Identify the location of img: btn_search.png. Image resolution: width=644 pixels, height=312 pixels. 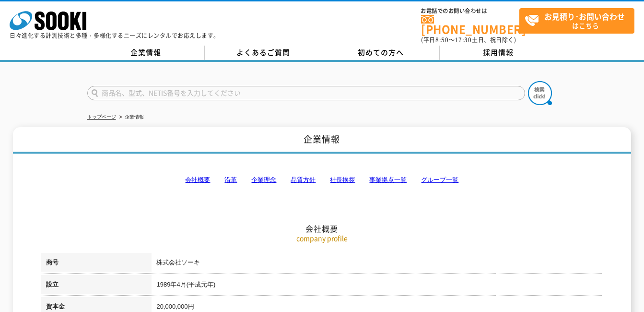
(540, 93).